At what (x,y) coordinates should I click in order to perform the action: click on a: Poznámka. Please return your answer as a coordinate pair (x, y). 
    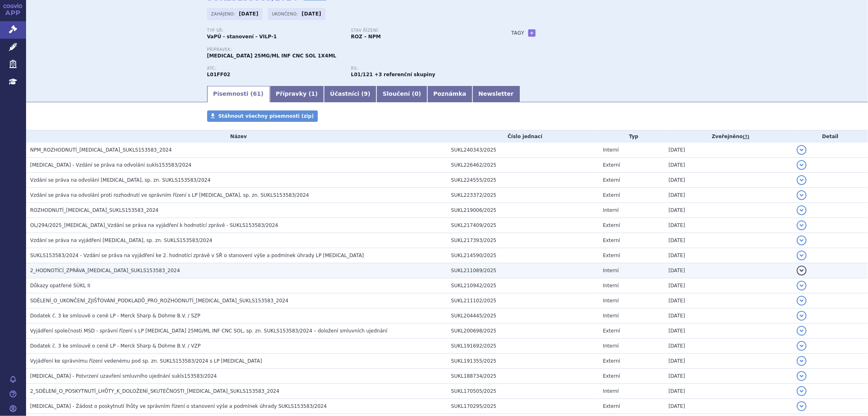
    Looking at the image, I should click on (450, 94).